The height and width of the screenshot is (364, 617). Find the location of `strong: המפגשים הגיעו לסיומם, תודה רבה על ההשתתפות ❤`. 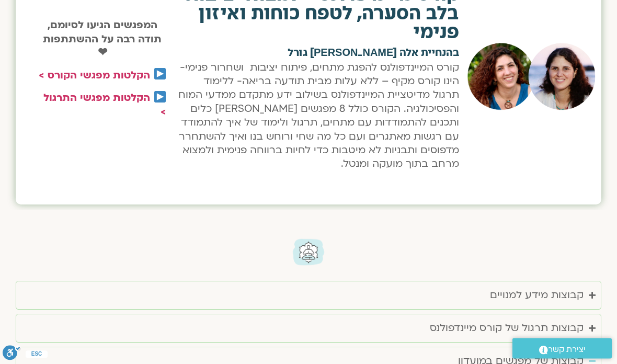

strong: המפגשים הגיעו לסיומם, תודה רבה על ההשתתפות ❤ is located at coordinates (102, 39).